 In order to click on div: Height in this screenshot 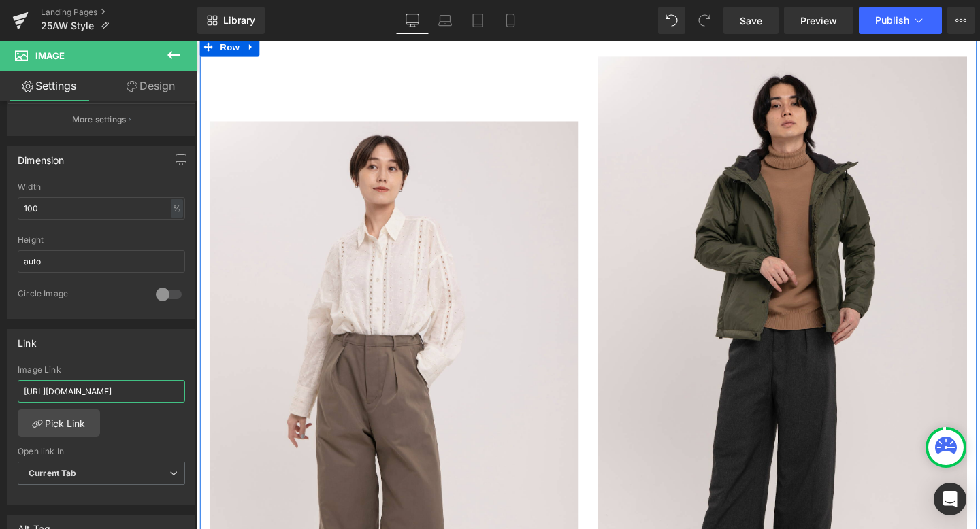, I will do `click(102, 240)`.